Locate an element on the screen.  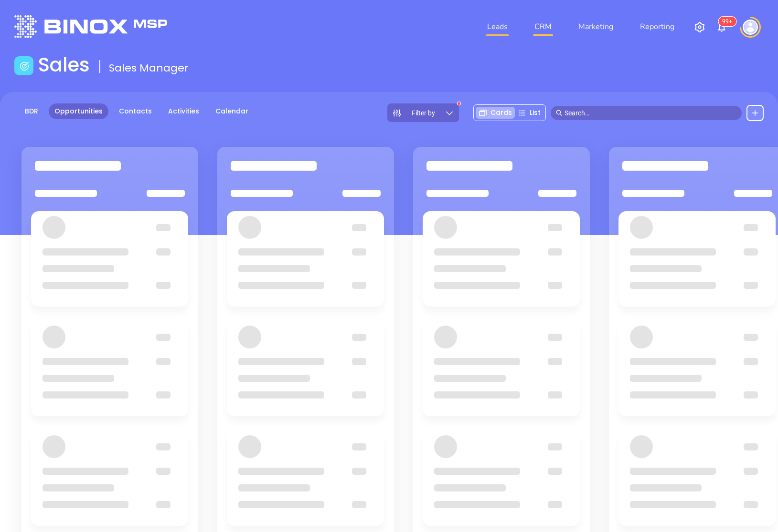
span: Sales Manager is located at coordinates (149, 68).